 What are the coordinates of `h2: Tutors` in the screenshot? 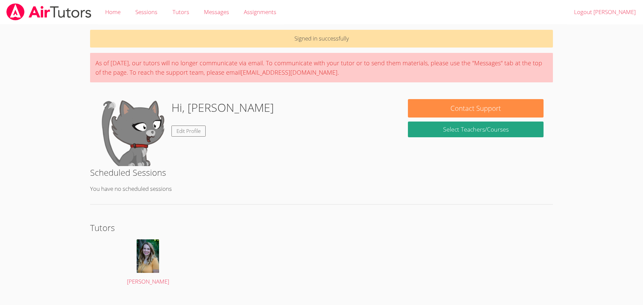 It's located at (322, 228).